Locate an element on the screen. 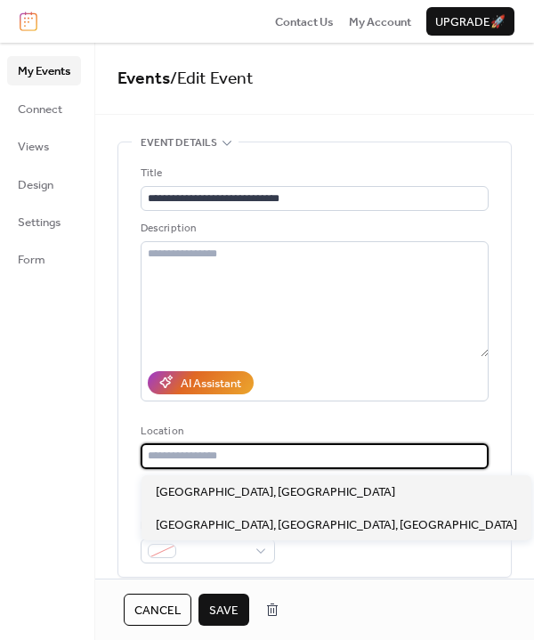 The height and width of the screenshot is (640, 534). span: Upgrade 🚀 is located at coordinates (470, 22).